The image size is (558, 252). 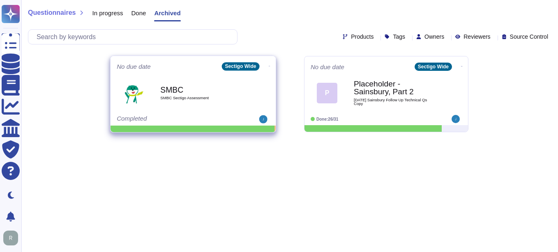 I want to click on span: SMBC Sectigo Assessment, so click(x=202, y=98).